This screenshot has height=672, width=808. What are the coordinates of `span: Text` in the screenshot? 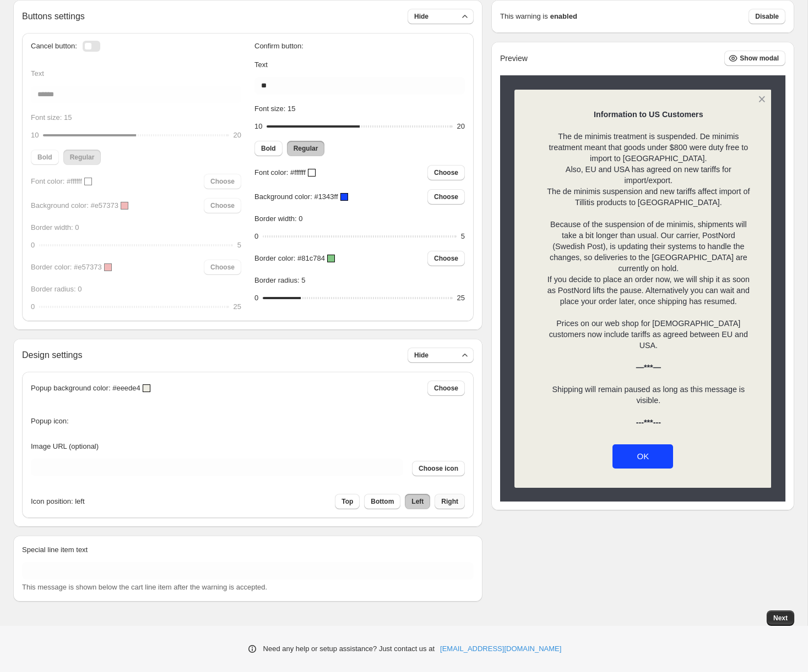 It's located at (261, 64).